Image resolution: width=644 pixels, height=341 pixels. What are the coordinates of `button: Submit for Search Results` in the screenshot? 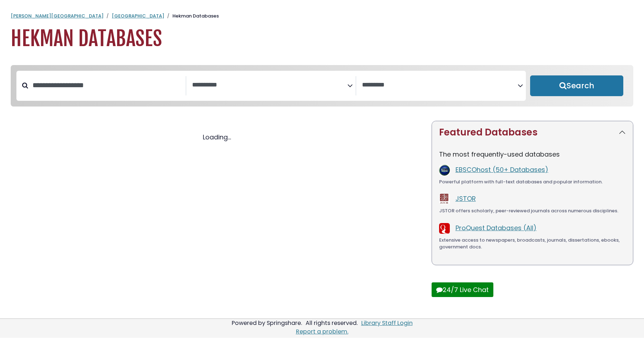 It's located at (577, 86).